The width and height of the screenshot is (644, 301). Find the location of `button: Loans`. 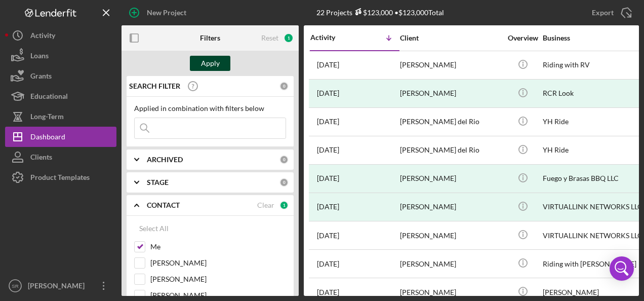

button: Loans is located at coordinates (61, 56).